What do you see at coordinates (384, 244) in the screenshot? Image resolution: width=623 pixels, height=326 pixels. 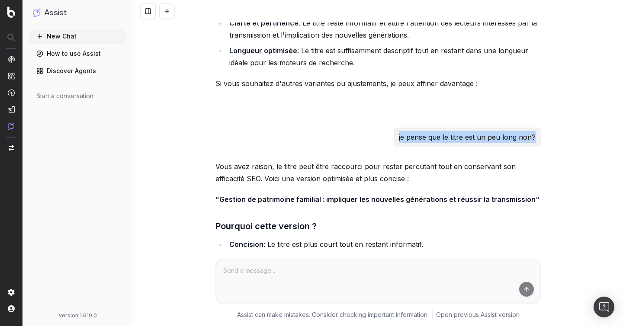 I see `li: : Le titre est plus court tout en restant informatif.` at bounding box center [384, 244].